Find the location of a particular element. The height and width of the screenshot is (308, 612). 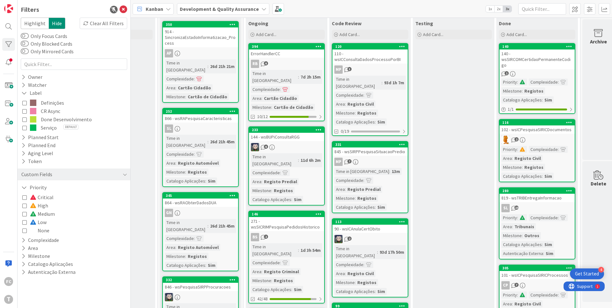

span: Definições is located at coordinates (52, 103).